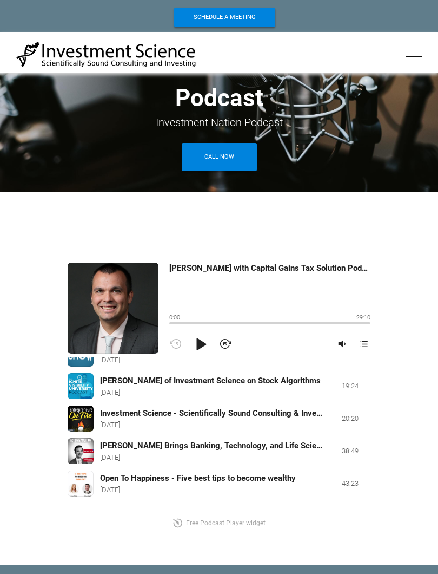  What do you see at coordinates (225, 17) in the screenshot?
I see `a: Schedule A Meeting` at bounding box center [225, 17].